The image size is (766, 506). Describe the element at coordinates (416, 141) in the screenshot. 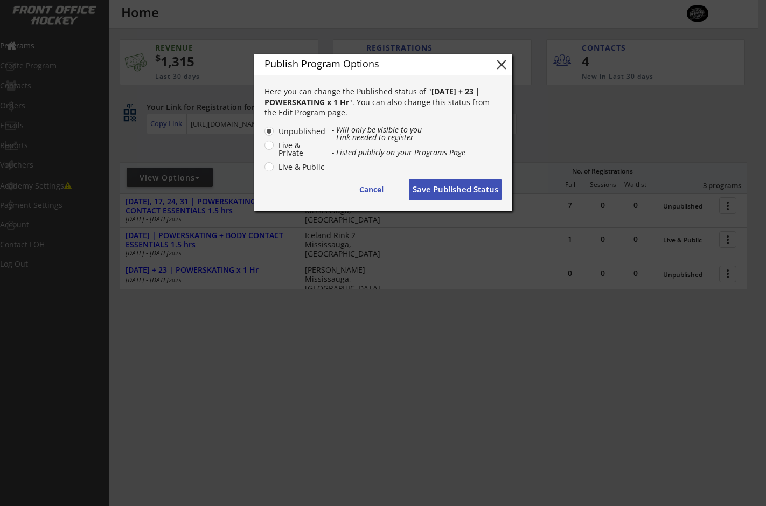

I see `div: - Will only be visible to you - Link needed to register - Listed publicly on your Programs Page` at that location.